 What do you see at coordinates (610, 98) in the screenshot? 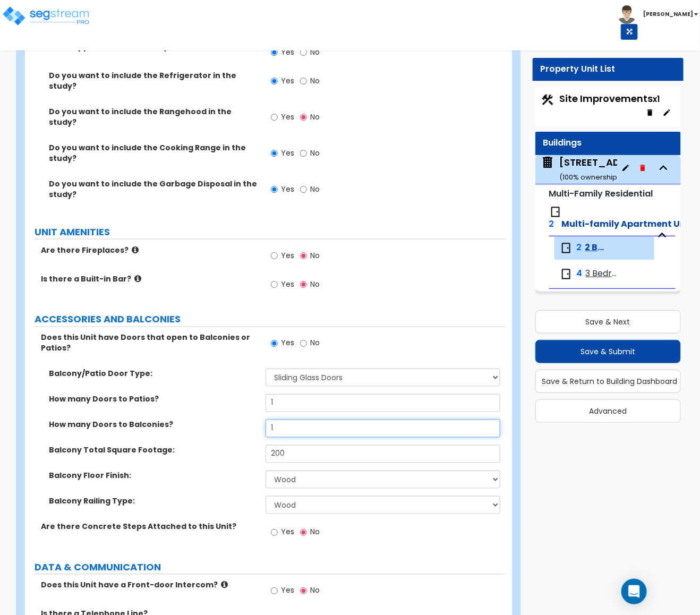
I see `span: Site Improvements` at bounding box center [610, 98].